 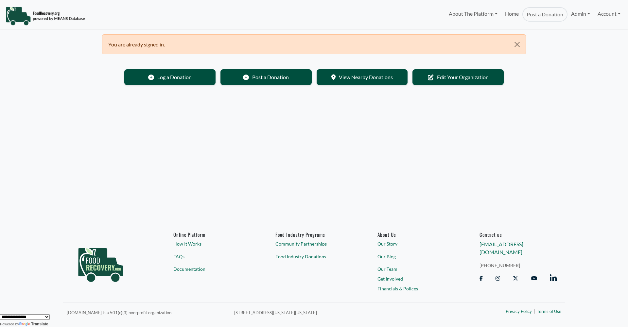 I want to click on a: Log a Donation, so click(x=170, y=77).